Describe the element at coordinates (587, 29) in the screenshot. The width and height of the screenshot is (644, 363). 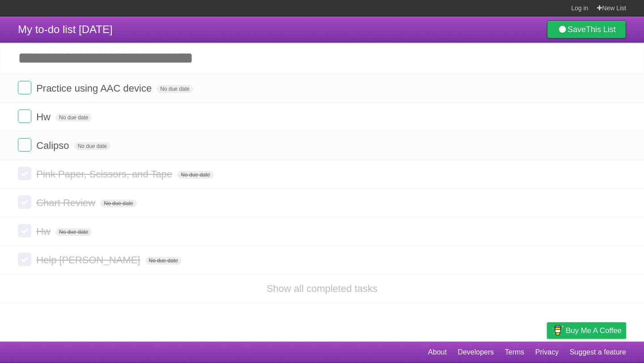
I see `a: SaveThis List` at that location.